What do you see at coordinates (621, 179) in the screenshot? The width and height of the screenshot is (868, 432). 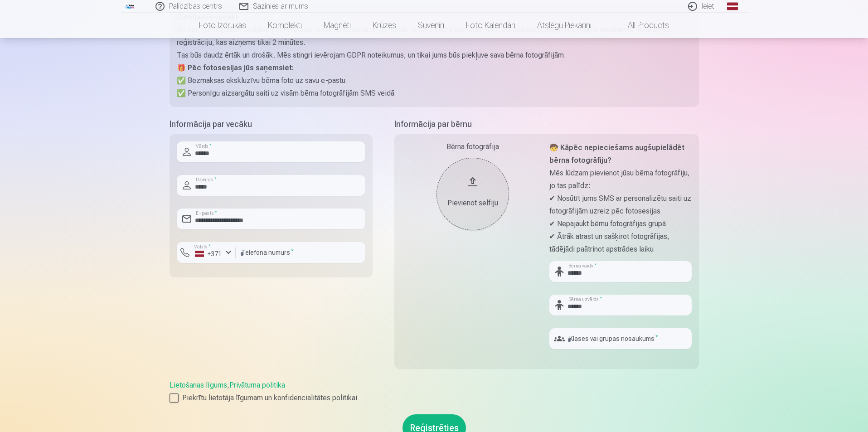 I see `p: Mēs lūdzam pievienot jūsu bērna fotogrāfiju, jo tas palīdz:` at bounding box center [621, 179].